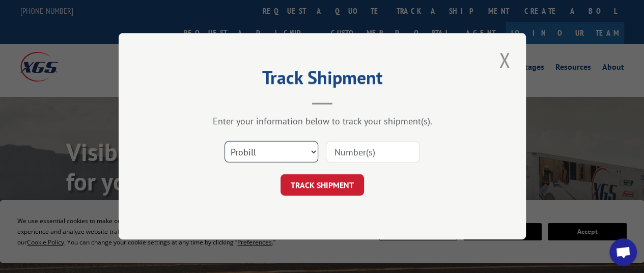  I want to click on button: Close modal, so click(504, 60).